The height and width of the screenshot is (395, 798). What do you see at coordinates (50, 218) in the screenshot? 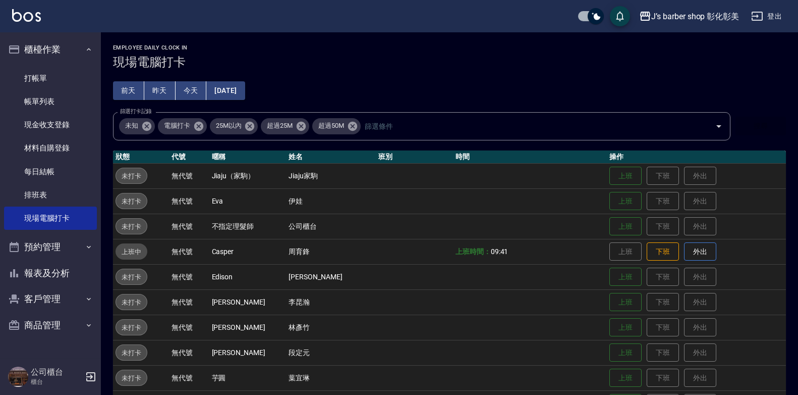
I see `a: 現場電腦打卡` at bounding box center [50, 218].